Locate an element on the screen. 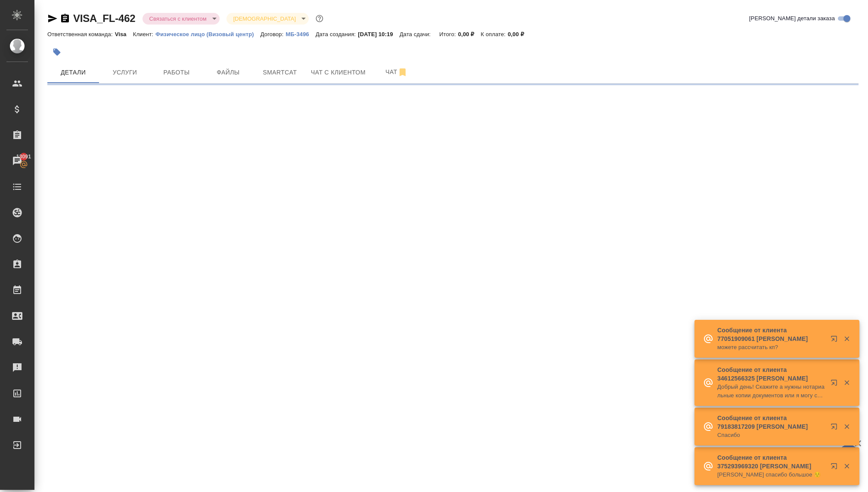  a: VISA_FL-462 is located at coordinates (104, 18).